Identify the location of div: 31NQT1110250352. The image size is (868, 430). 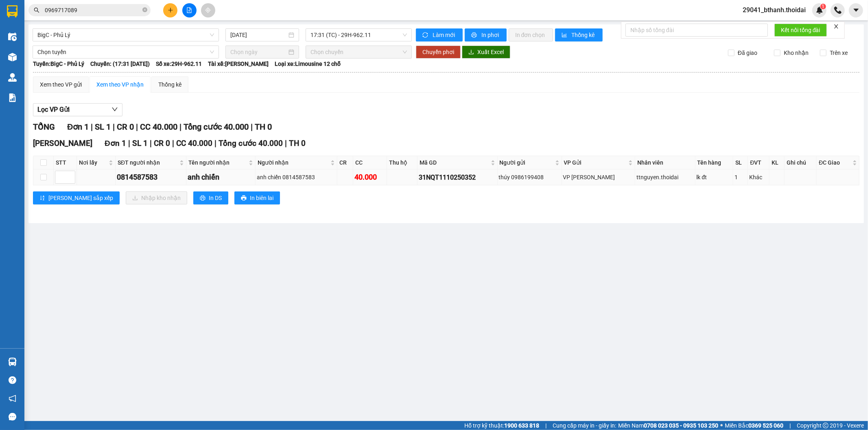
(457, 178).